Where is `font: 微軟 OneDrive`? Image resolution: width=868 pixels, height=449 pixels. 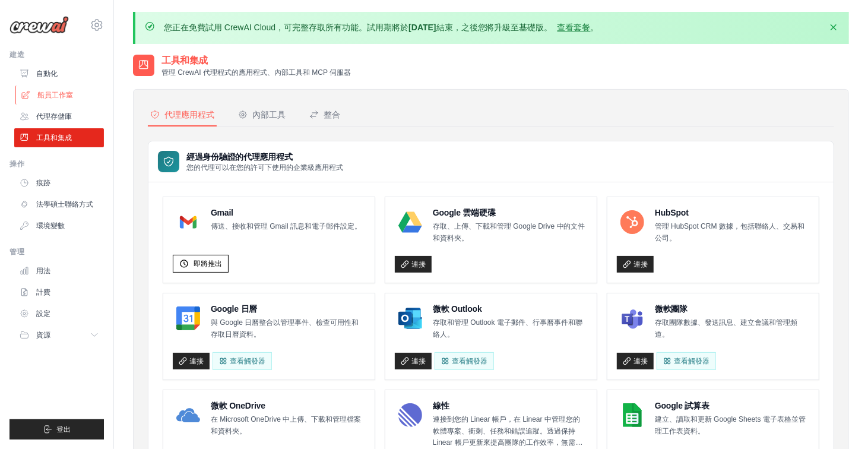
font: 微軟 OneDrive is located at coordinates (238, 406).